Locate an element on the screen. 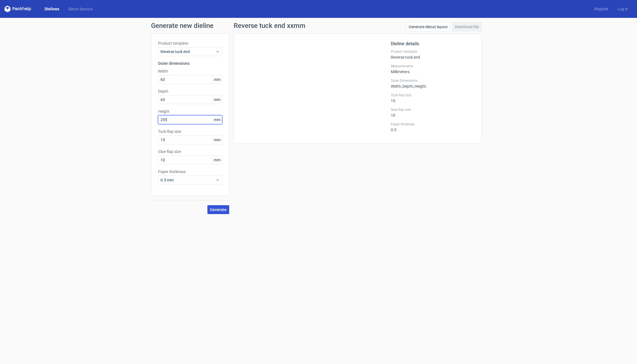  div: Millimeters is located at coordinates (433, 69).